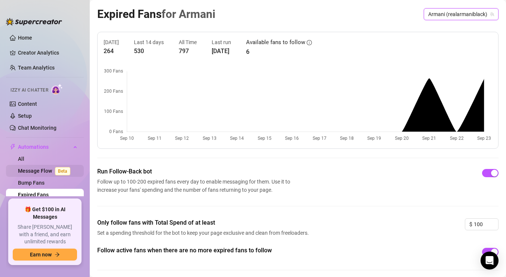  Describe the element at coordinates (221, 42) in the screenshot. I see `article: Last run` at that location.